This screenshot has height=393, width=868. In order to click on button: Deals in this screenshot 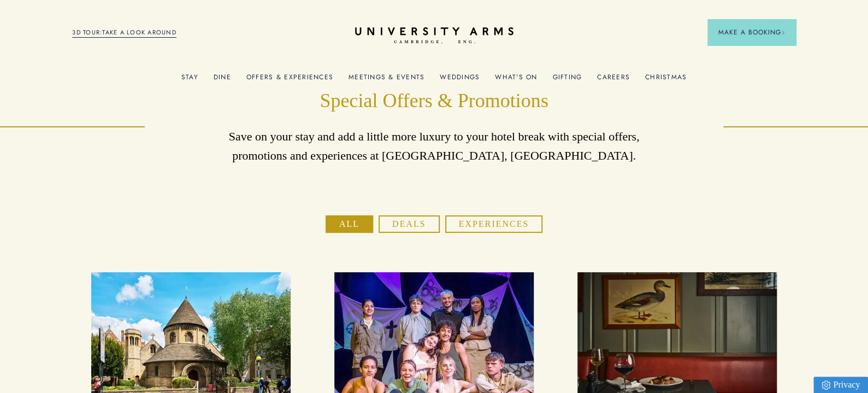, I will do `click(409, 224)`.